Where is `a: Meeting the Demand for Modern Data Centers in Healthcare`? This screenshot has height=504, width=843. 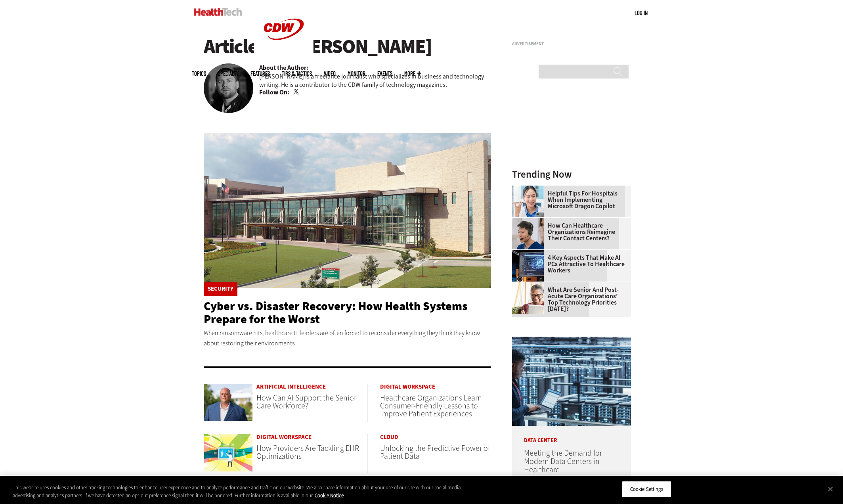
a: Meeting the Demand for Modern Data Centers in Healthcare is located at coordinates (563, 461).